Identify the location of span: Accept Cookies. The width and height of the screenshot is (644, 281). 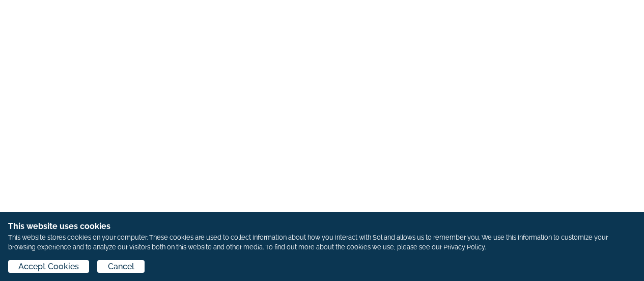
(48, 266).